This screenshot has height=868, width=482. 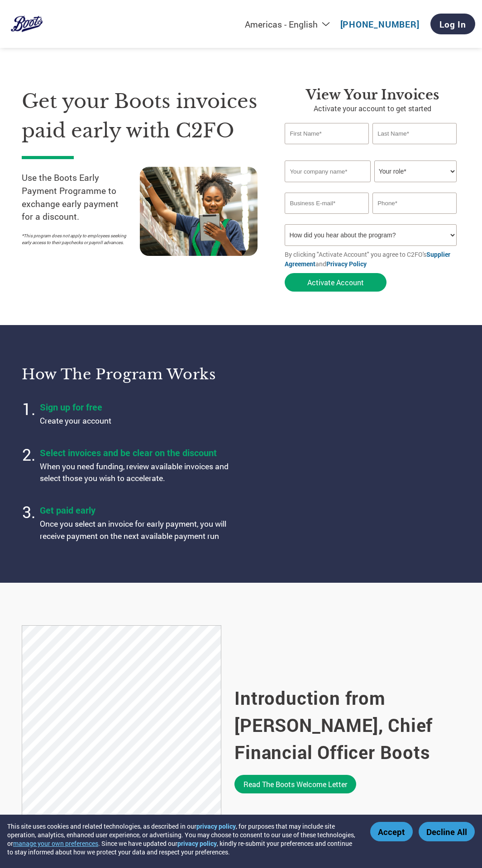 What do you see at coordinates (135, 407) in the screenshot?
I see `h4: Sign up for free` at bounding box center [135, 407].